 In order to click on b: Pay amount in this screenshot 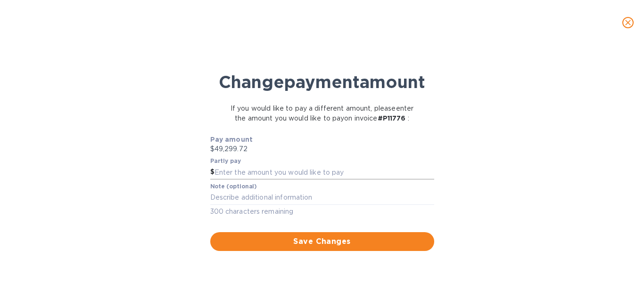, I will do `click(231, 139)`.